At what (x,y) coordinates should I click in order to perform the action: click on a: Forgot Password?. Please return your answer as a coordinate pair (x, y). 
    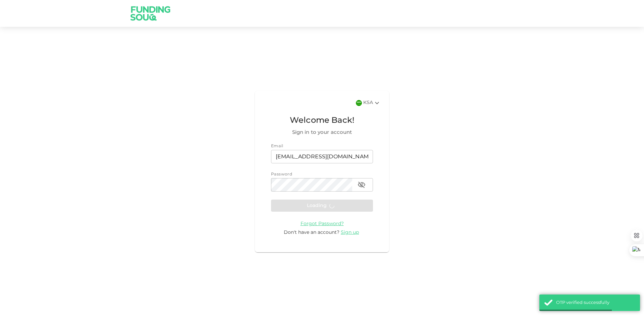
    Looking at the image, I should click on (322, 224).